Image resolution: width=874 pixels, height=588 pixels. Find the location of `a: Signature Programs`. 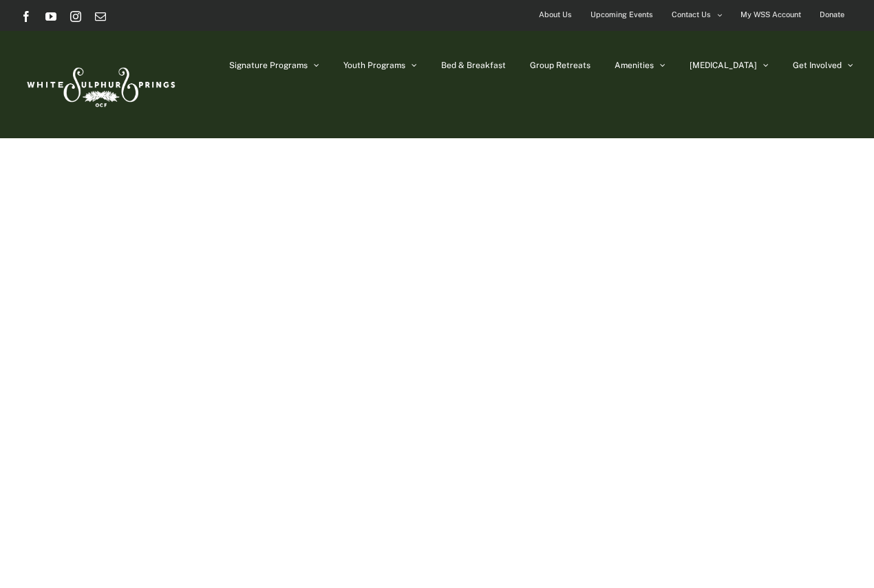

a: Signature Programs is located at coordinates (273, 65).